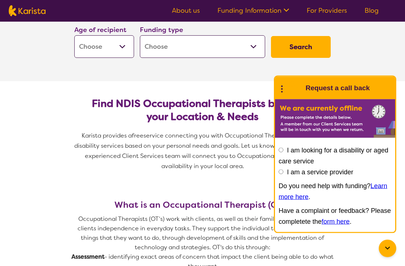 The height and width of the screenshot is (266, 405). Describe the element at coordinates (203, 151) in the screenshot. I see `span: service connecting you with Occupational Therapists and other disability services based on your p...` at that location.